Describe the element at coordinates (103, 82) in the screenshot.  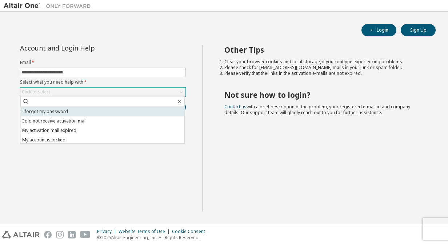
I see `label: Select what you need help with` at that location.